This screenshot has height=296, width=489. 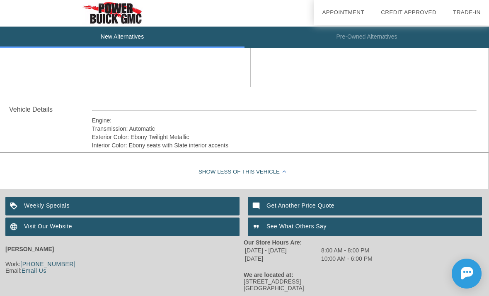 What do you see at coordinates (124, 270) in the screenshot?
I see `div: Email:` at bounding box center [124, 270].